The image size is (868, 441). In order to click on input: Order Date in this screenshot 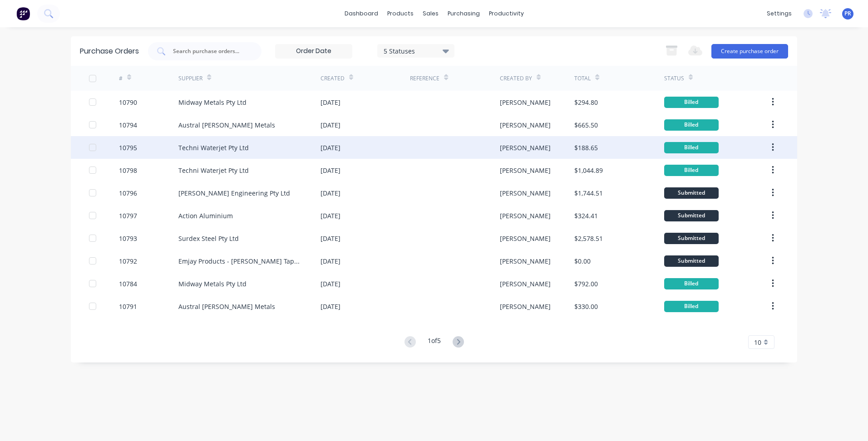, I will do `click(314, 51)`.